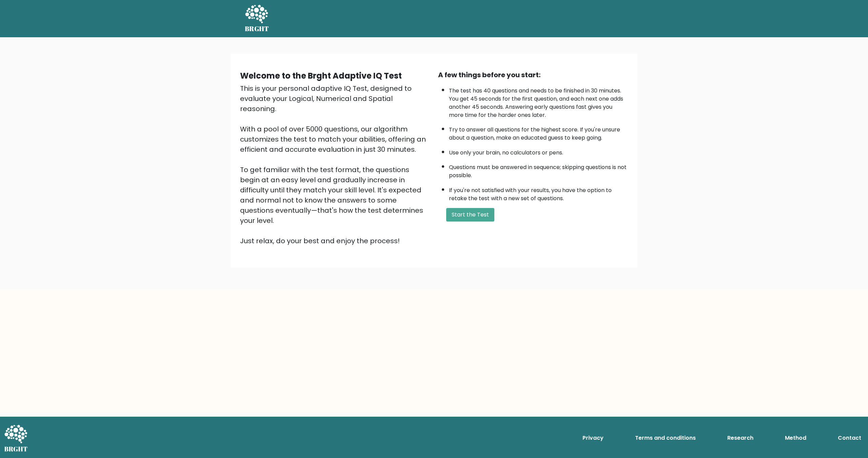 The height and width of the screenshot is (458, 868). What do you see at coordinates (849, 439) in the screenshot?
I see `a: Contact` at bounding box center [849, 439].